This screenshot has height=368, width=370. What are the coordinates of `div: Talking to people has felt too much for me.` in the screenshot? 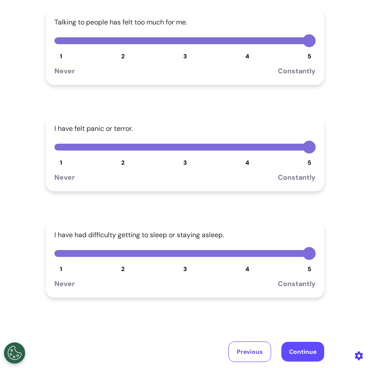 It's located at (121, 22).